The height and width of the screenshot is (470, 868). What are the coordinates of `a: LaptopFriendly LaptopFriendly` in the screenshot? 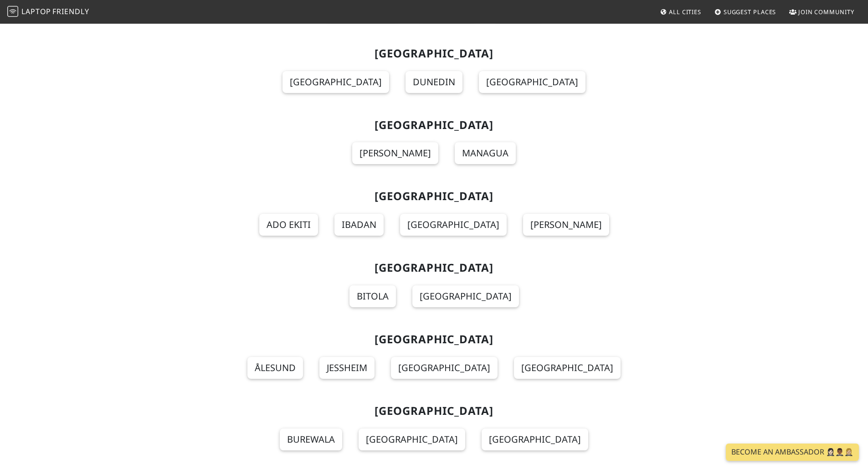 It's located at (48, 12).